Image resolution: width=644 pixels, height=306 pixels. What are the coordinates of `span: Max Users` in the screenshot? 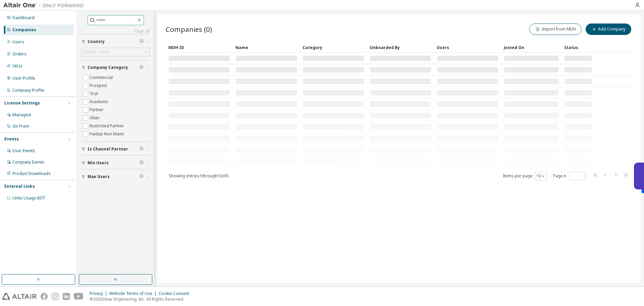 It's located at (98, 176).